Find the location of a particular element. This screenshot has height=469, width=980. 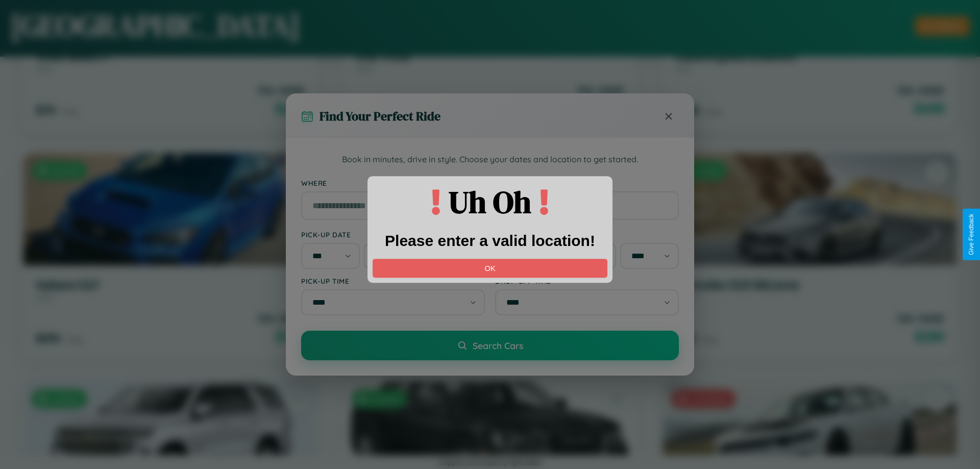

h3: Find Your Perfect Ride is located at coordinates (379, 116).